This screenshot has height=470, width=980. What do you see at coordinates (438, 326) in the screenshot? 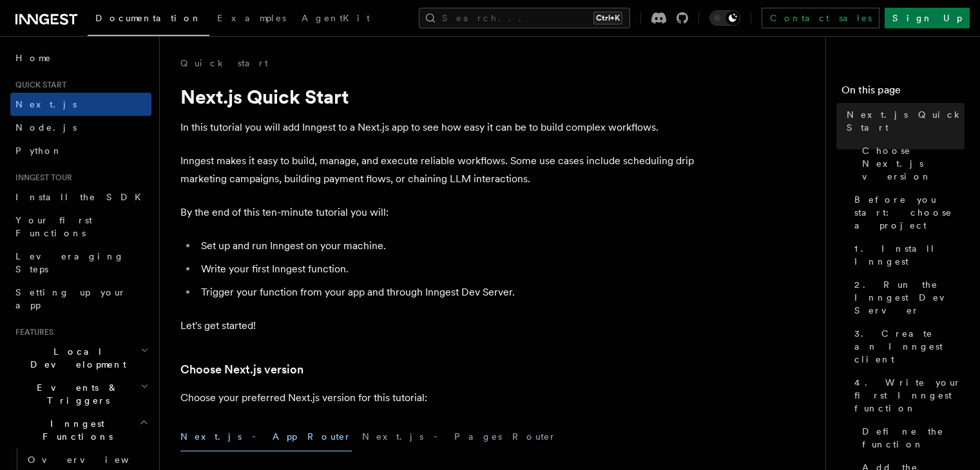
I see `p: Let's get started!` at bounding box center [438, 326].